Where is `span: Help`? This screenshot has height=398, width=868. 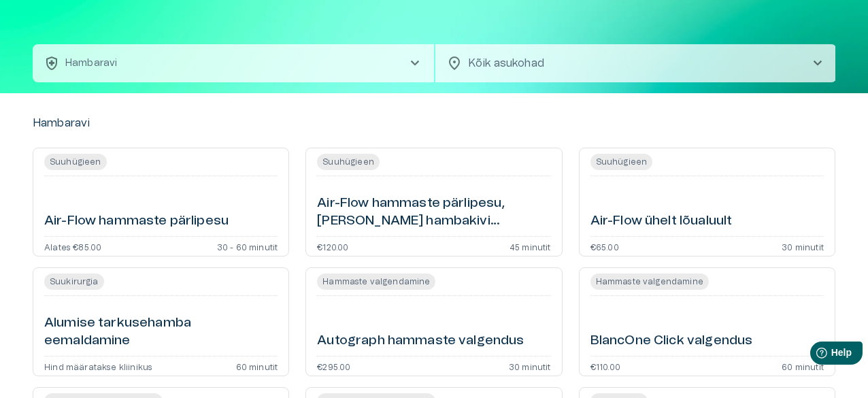
span: Help is located at coordinates (80, 16).